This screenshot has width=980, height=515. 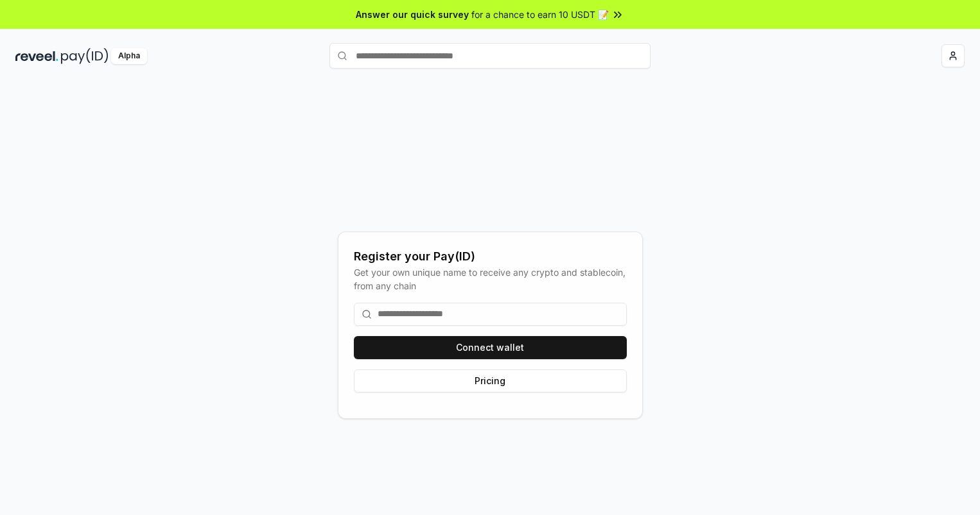 What do you see at coordinates (490, 381) in the screenshot?
I see `button: Pricing` at bounding box center [490, 381].